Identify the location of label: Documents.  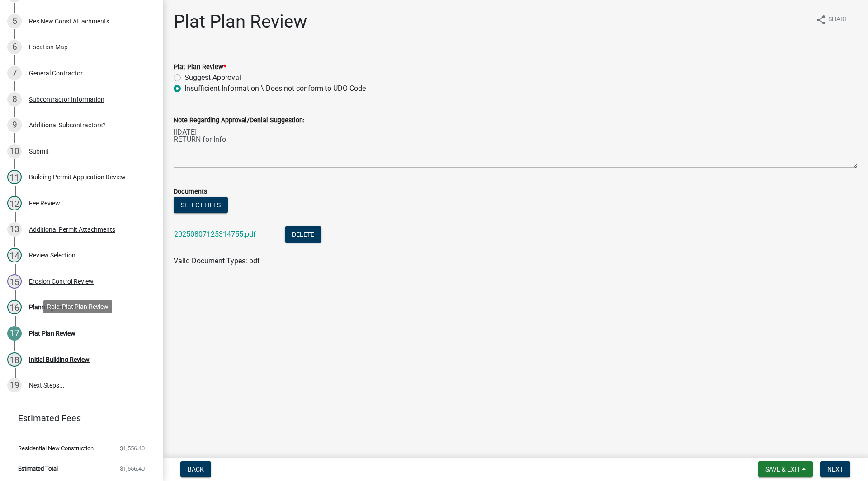
(190, 192).